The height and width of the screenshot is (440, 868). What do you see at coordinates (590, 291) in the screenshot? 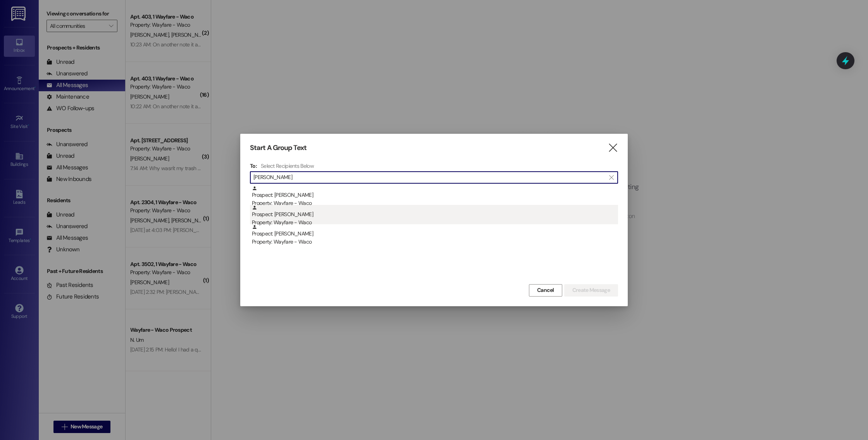
I see `button: Create Message` at bounding box center [590, 291].